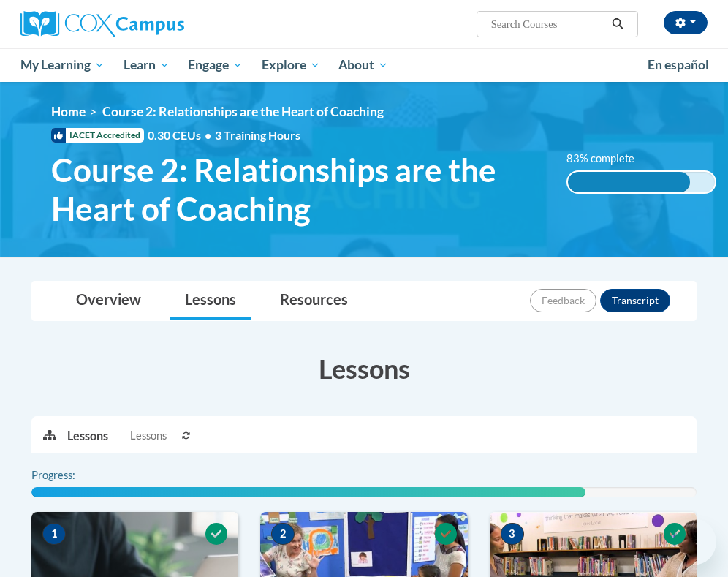 This screenshot has height=577, width=728. What do you see at coordinates (686, 23) in the screenshot?
I see `button: Account Settings` at bounding box center [686, 23].